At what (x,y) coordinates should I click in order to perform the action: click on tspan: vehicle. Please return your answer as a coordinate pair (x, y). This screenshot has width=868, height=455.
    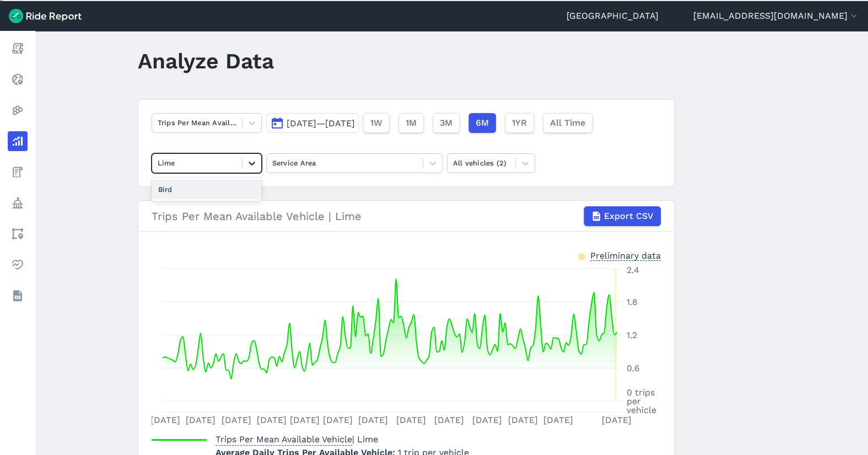
    Looking at the image, I should click on (641, 409).